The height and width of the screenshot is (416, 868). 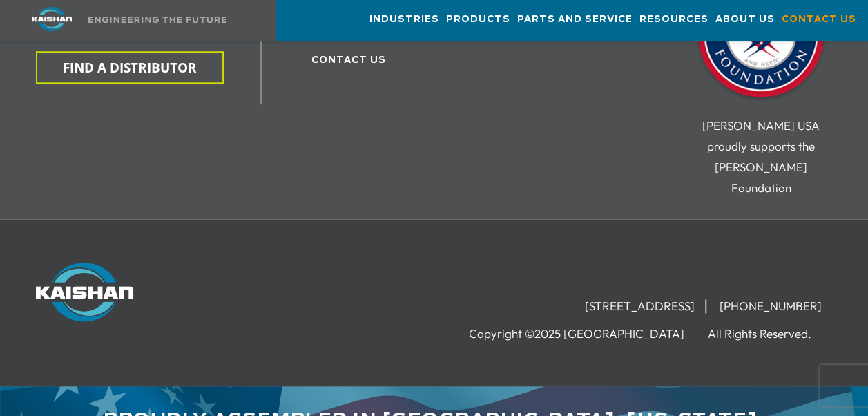 What do you see at coordinates (478, 19) in the screenshot?
I see `span: Products` at bounding box center [478, 19].